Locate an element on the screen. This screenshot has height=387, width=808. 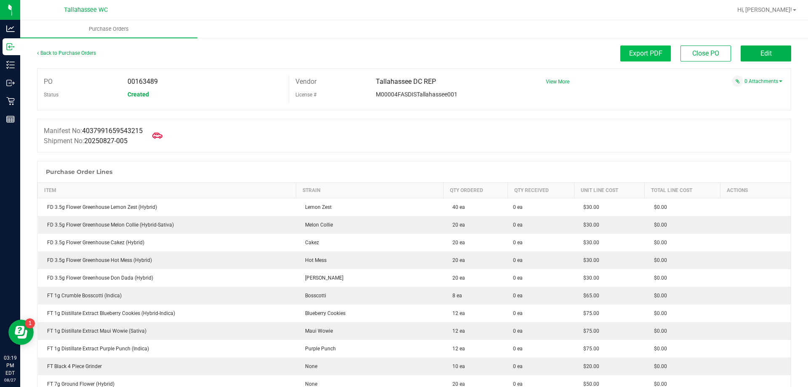
th: Total Line Cost is located at coordinates (683, 190).